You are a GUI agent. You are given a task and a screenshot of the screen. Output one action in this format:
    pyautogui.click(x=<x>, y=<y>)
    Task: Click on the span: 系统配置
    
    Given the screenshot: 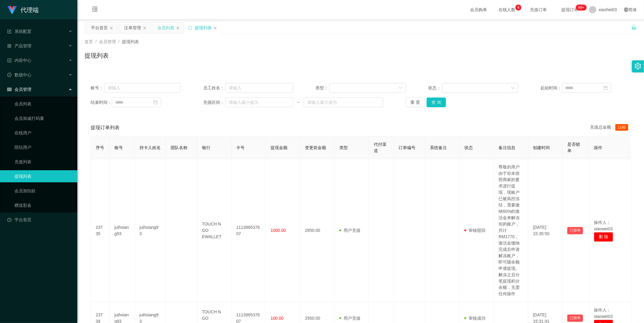 What is the action you would take?
    pyautogui.click(x=19, y=31)
    